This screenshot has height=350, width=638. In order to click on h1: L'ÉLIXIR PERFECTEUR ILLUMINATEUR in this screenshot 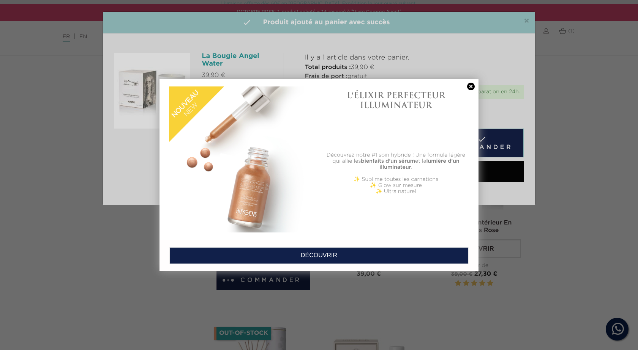, I will do `click(396, 100)`.